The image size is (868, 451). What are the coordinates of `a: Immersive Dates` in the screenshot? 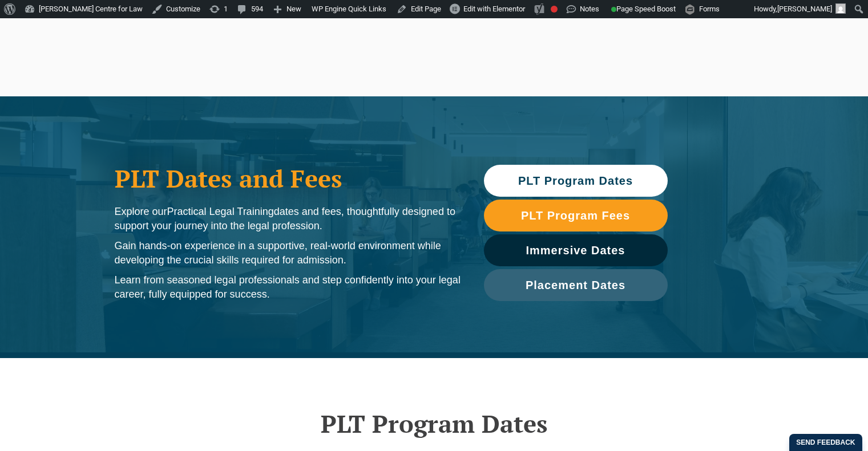 It's located at (576, 251).